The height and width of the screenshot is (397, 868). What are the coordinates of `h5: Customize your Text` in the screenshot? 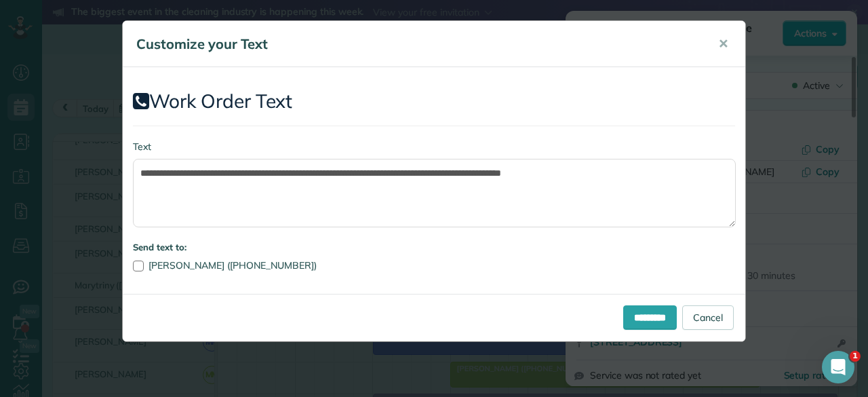 It's located at (418, 44).